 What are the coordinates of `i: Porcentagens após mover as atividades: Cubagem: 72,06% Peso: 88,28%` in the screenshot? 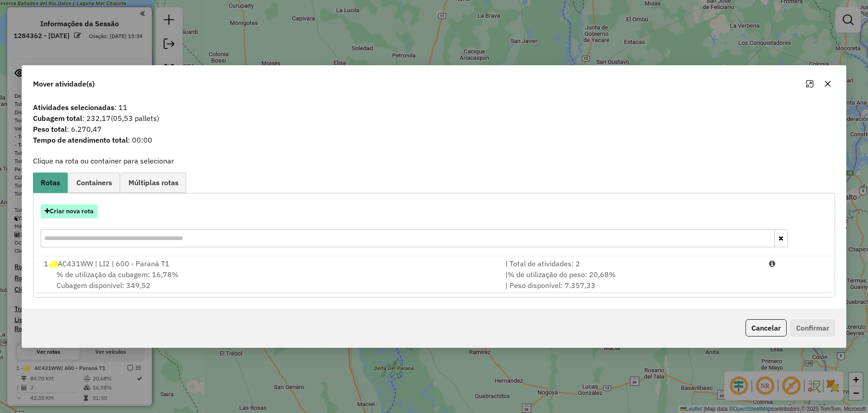 It's located at (772, 263).